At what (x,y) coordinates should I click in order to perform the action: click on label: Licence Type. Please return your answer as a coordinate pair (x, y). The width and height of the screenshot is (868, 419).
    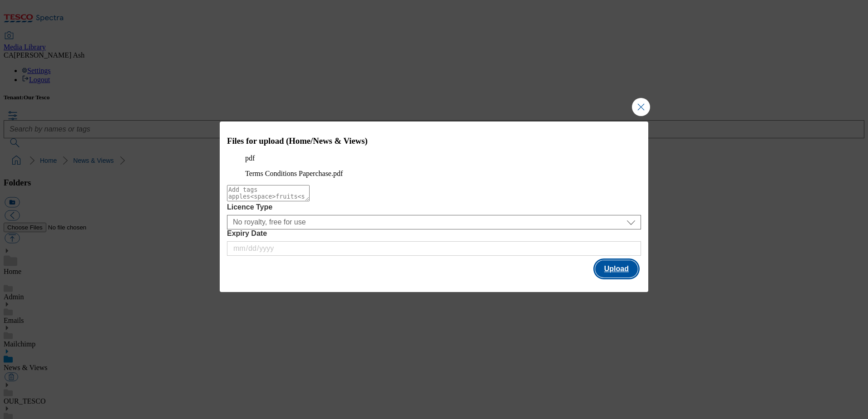
    Looking at the image, I should click on (434, 208).